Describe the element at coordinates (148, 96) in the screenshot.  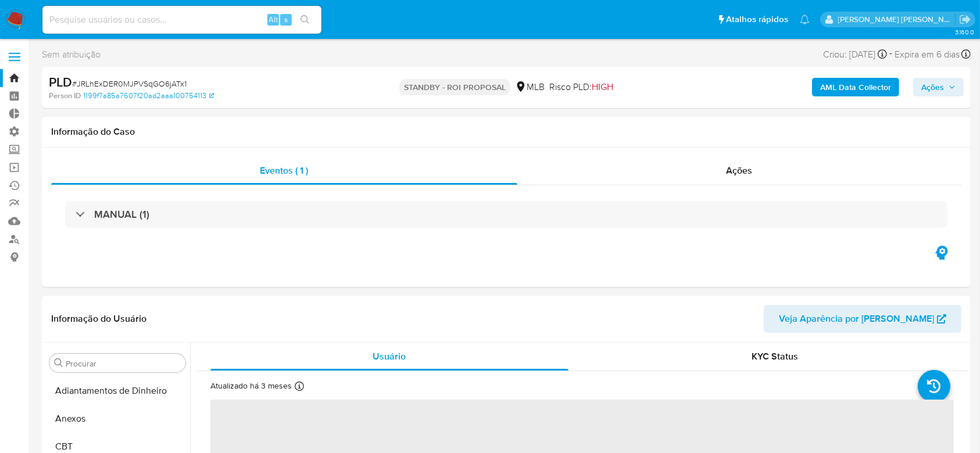
I see `a: 1199f7a85a7607f20ad2aaa100754113` at that location.